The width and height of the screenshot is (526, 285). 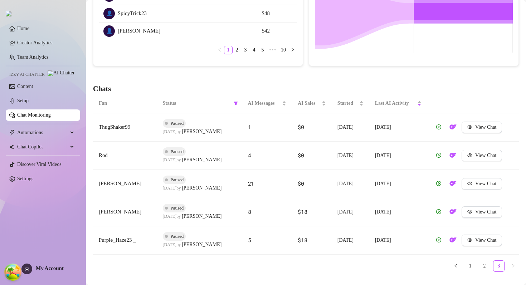 I want to click on a: 5, so click(x=263, y=50).